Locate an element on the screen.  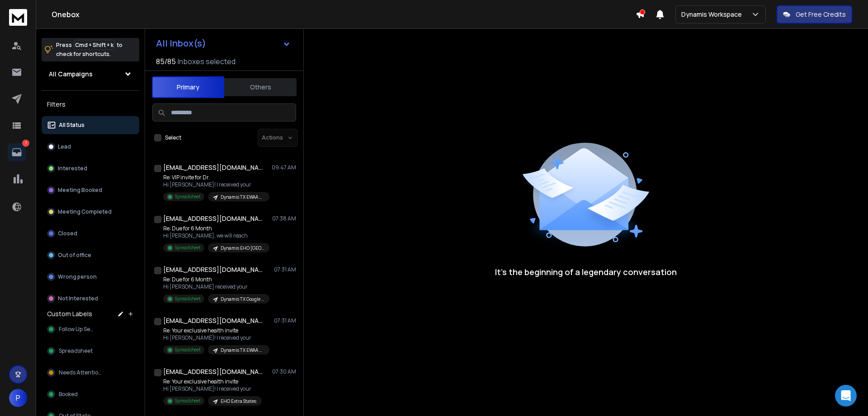
p: 07:30 AM is located at coordinates (284, 371).